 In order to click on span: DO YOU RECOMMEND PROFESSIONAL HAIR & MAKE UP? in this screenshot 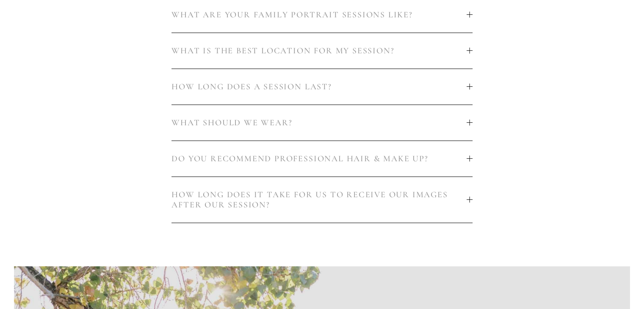, I will do `click(319, 159)`.